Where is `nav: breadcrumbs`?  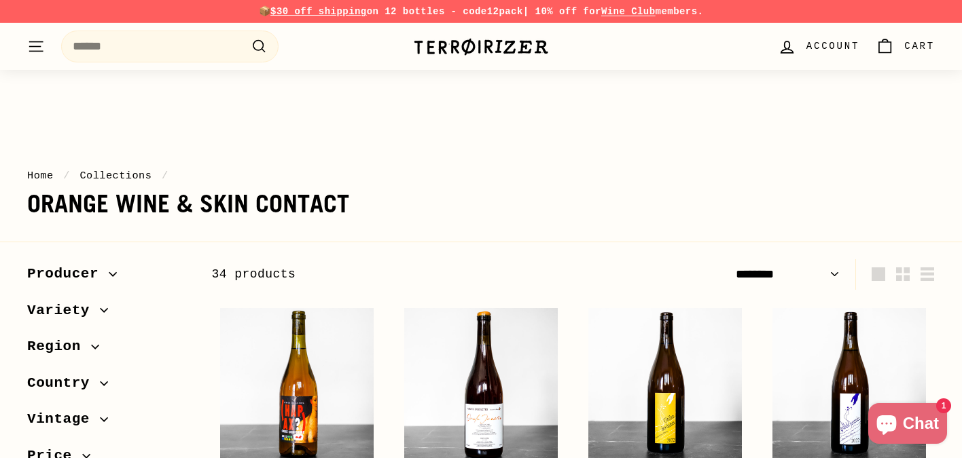 nav: breadcrumbs is located at coordinates (481, 176).